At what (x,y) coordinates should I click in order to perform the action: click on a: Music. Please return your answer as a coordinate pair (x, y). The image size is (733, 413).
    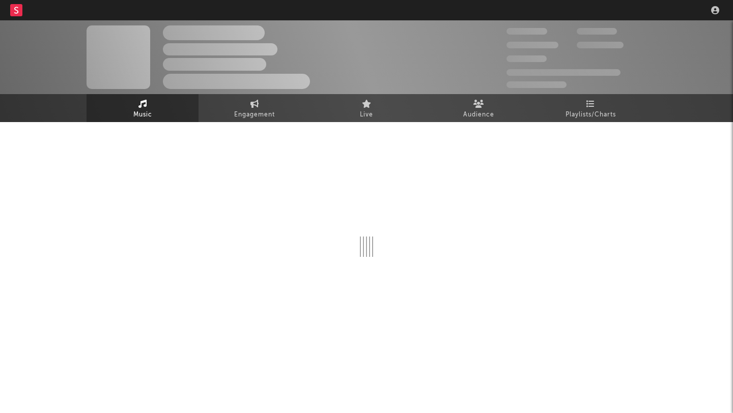
    Looking at the image, I should click on (143, 108).